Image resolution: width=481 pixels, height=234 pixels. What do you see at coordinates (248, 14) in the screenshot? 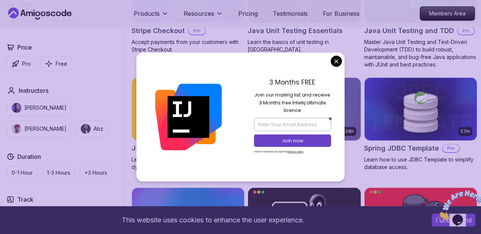
I see `a: Pricing` at bounding box center [248, 14].